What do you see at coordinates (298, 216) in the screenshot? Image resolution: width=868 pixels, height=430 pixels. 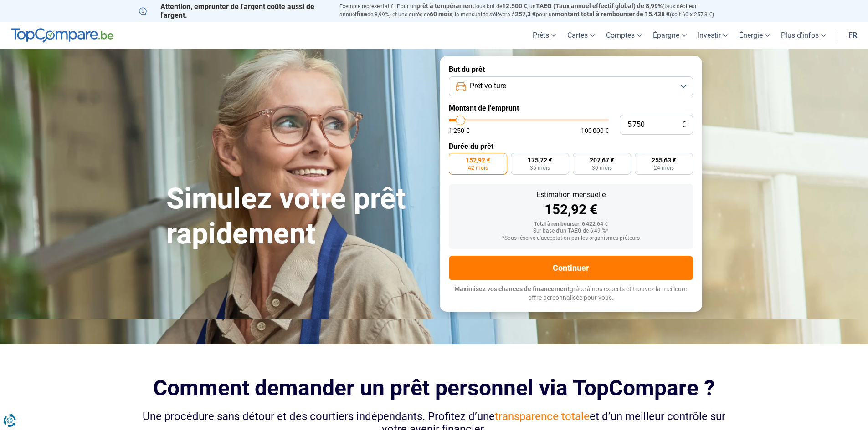 I see `h1: Simulez votre prêt rapidement` at bounding box center [298, 216].